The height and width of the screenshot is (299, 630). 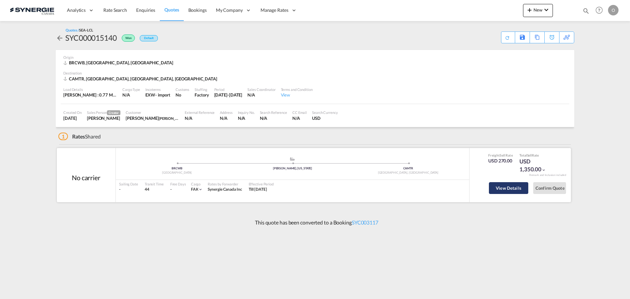 What do you see at coordinates (153, 112) in the screenshot?
I see `div: Customer` at bounding box center [153, 112].